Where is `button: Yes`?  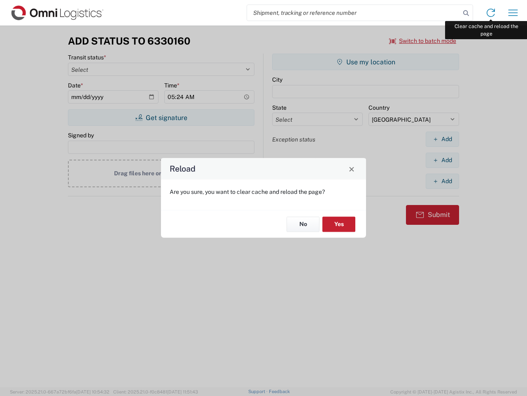 button: Yes is located at coordinates (339, 224).